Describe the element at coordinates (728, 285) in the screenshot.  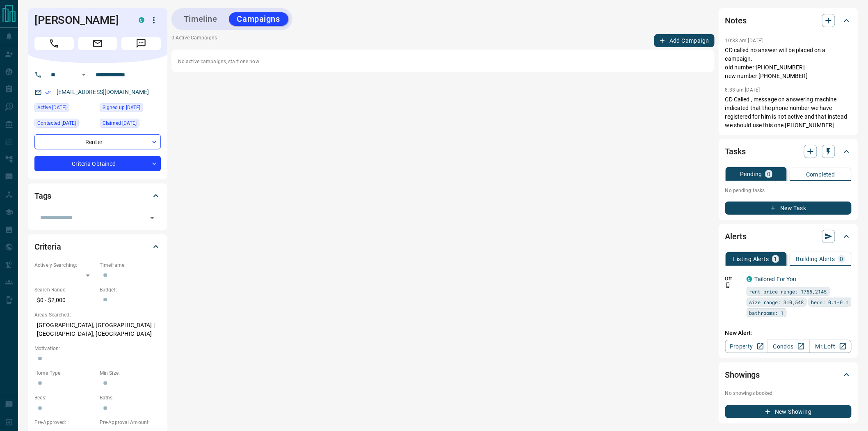
I see `svg: Push Notification Only` at that location.